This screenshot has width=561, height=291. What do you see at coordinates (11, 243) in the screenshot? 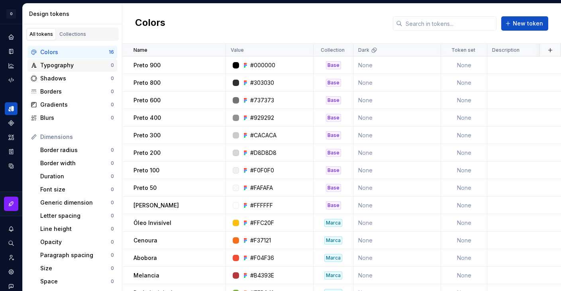
I see `button: Search ⌘K` at bounding box center [11, 243].